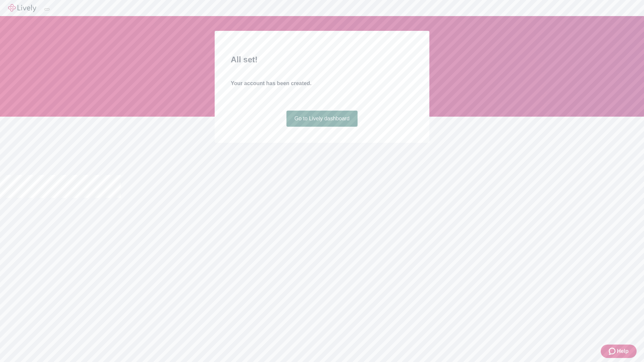  Describe the element at coordinates (618, 352) in the screenshot. I see `button: Zendesk support iconHelp` at that location.